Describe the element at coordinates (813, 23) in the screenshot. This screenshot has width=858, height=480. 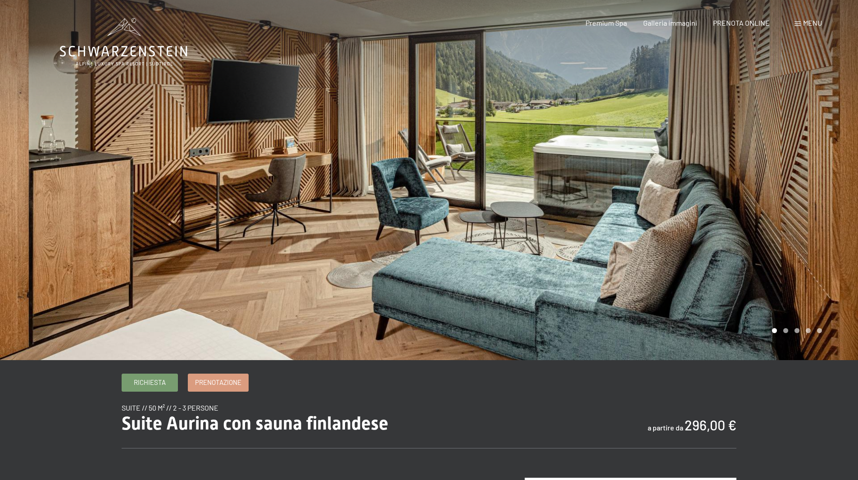
I see `span: Menu` at that location.